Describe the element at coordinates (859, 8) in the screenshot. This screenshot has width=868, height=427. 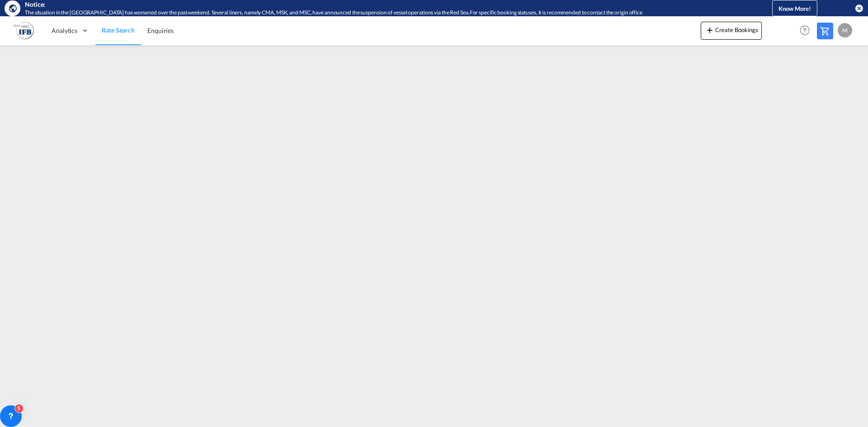
I see `button: icon-close-circle` at that location.